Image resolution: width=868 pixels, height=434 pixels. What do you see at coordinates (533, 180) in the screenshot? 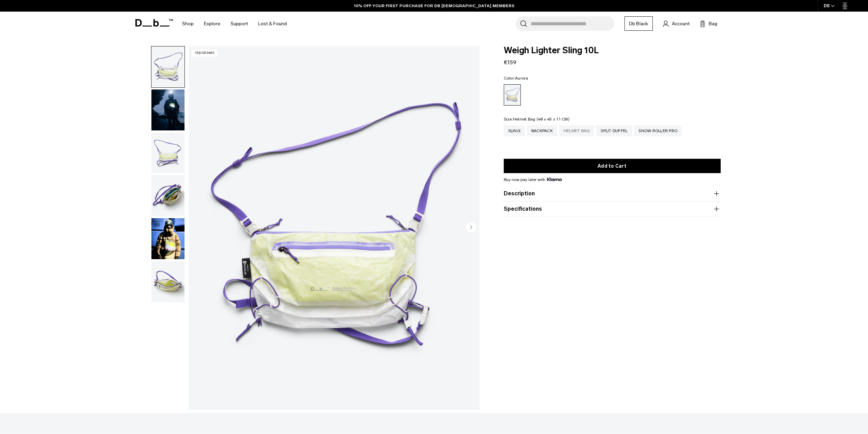
I see `span: Buy now pay later with` at bounding box center [533, 180].